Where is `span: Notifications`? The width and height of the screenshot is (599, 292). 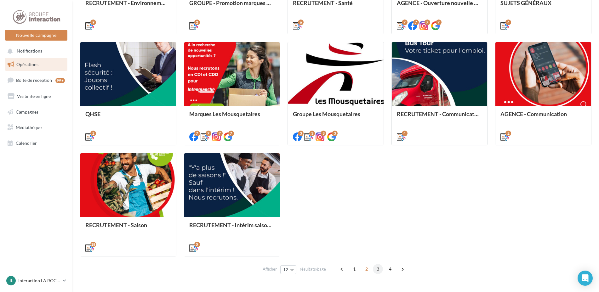
span: Notifications is located at coordinates (29, 51).